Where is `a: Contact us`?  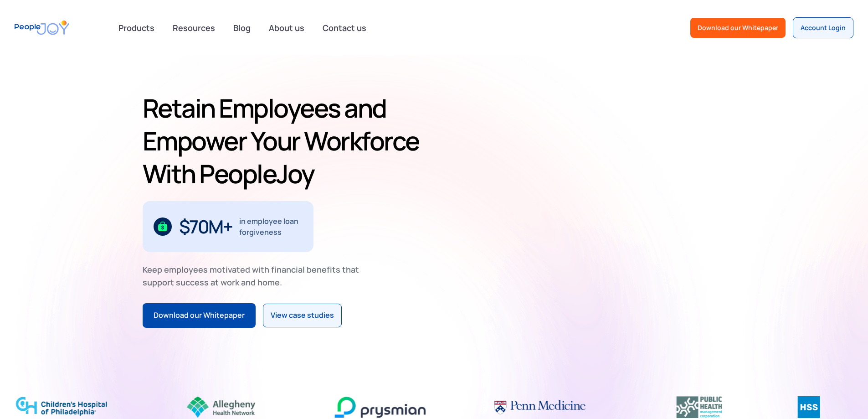
a: Contact us is located at coordinates (344, 28).